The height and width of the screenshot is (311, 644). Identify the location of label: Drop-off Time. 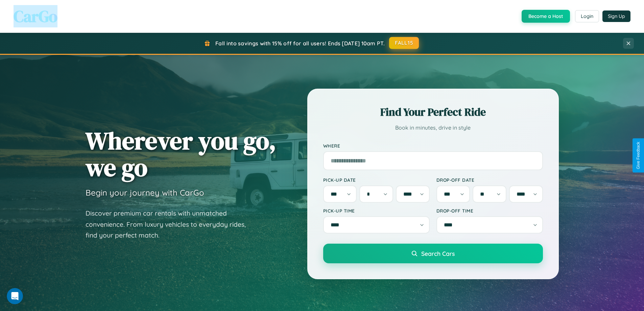
(490, 211).